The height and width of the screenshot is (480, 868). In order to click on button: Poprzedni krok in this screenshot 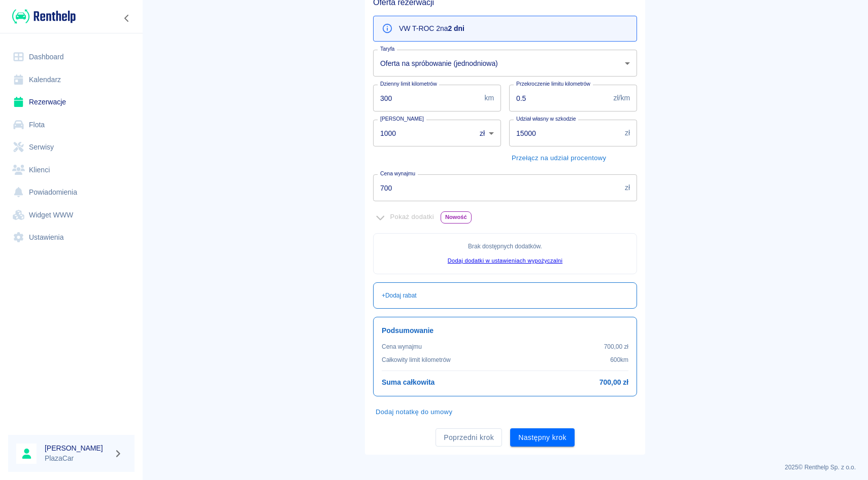, I will do `click(469, 437)`.